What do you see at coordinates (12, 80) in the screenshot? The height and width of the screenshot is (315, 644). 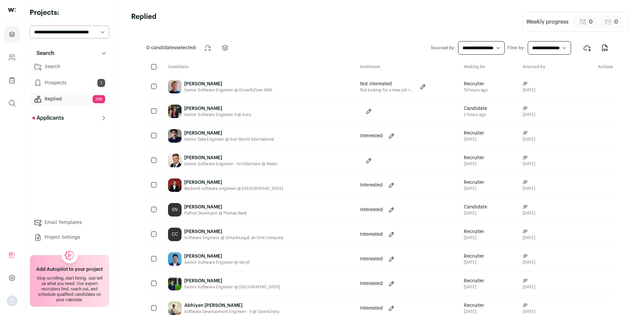 I see `a: Company Lists` at bounding box center [12, 80].